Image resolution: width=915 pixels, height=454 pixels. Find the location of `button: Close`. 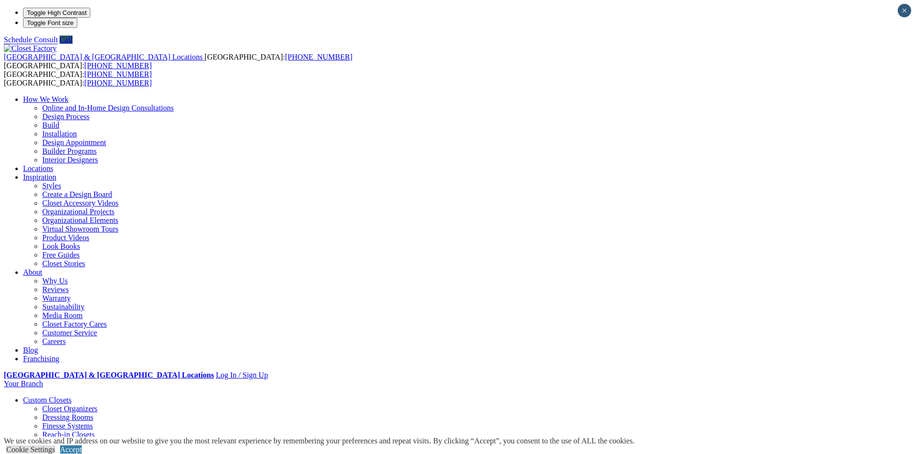

button: Close is located at coordinates (905, 11).